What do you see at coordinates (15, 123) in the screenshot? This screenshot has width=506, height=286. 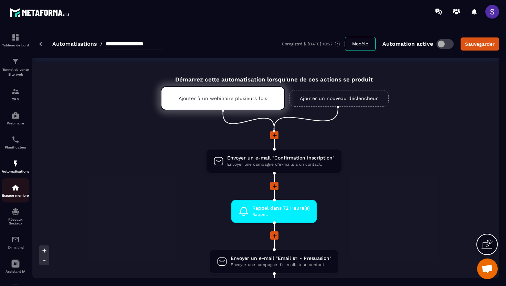 I see `p: Webinaire` at bounding box center [15, 123].